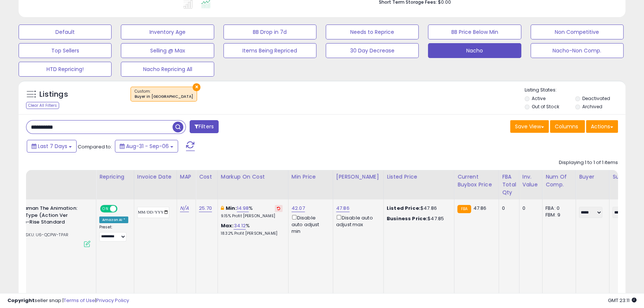 This screenshot has width=644, height=308. What do you see at coordinates (114, 220) in the screenshot?
I see `div: Amazon AI *` at bounding box center [114, 220].